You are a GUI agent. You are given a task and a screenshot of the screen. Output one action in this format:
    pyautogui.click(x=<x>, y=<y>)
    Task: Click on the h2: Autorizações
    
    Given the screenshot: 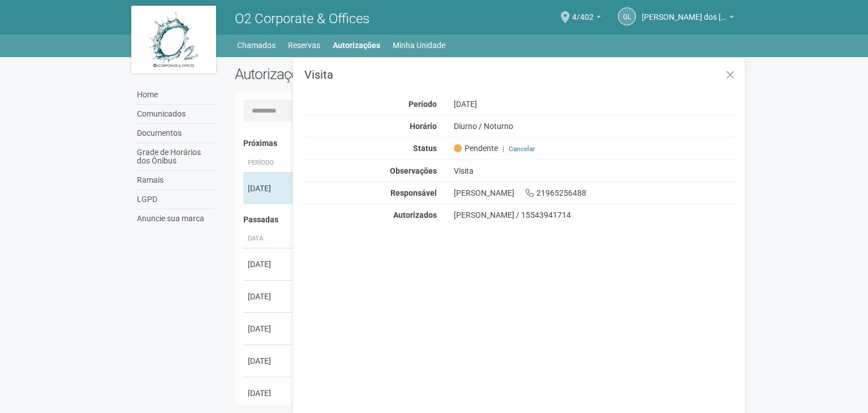 What is the action you would take?
    pyautogui.click(x=356, y=74)
    